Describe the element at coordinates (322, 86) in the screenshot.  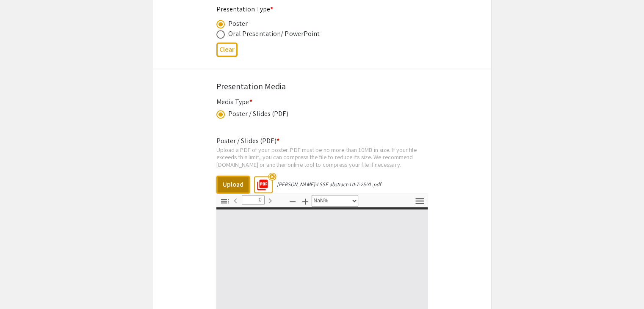
I see `div: Presentation Media` at that location.